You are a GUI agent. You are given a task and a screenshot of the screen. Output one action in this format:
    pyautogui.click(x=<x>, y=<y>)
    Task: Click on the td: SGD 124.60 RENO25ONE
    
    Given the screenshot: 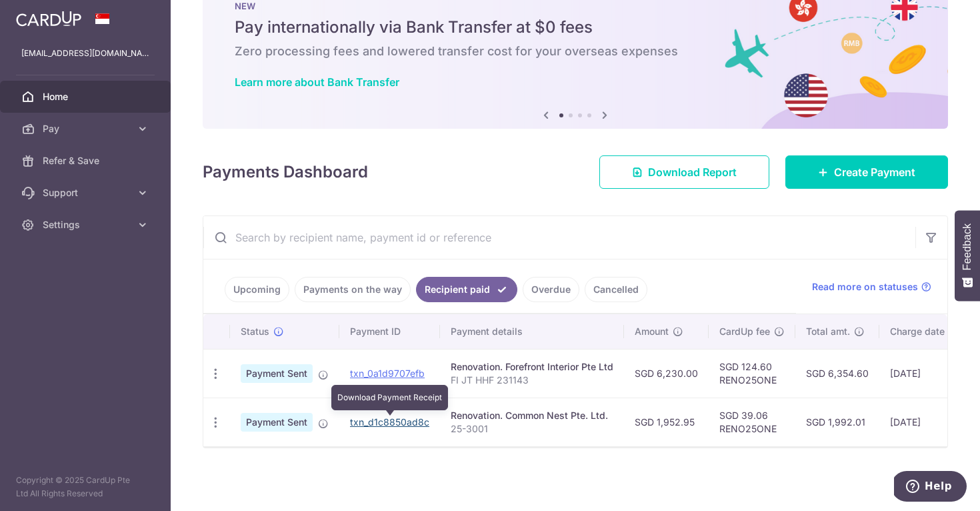 What is the action you would take?
    pyautogui.click(x=751, y=373)
    